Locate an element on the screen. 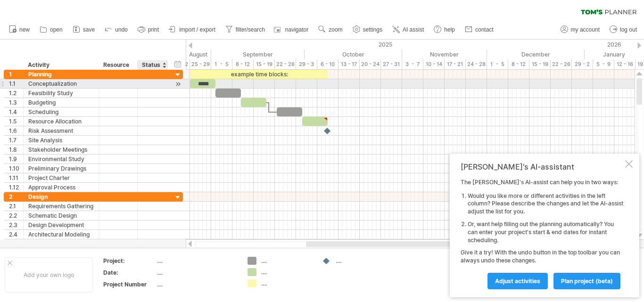 The width and height of the screenshot is (644, 302). div: 3 - 7 is located at coordinates (413, 64).